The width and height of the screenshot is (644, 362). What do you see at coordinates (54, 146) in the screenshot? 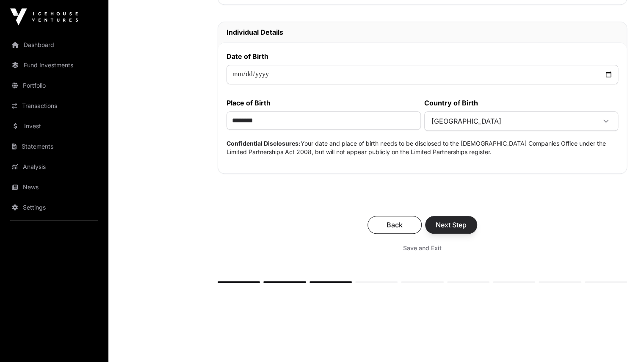
I see `a: Statements` at bounding box center [54, 146].